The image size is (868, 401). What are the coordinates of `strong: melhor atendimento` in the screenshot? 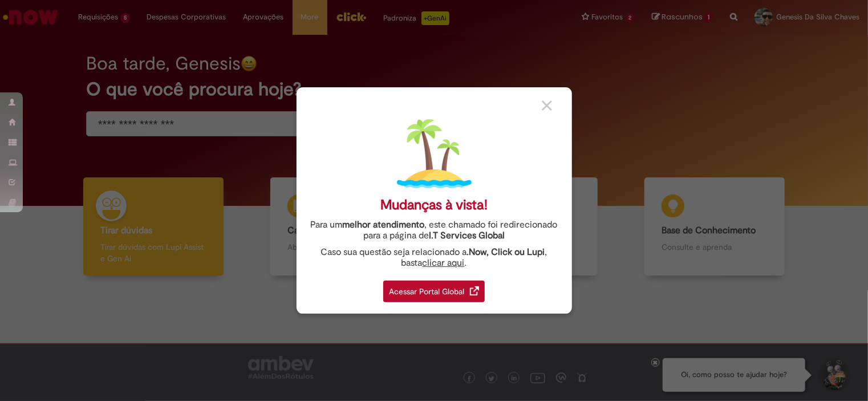 It's located at (384, 225).